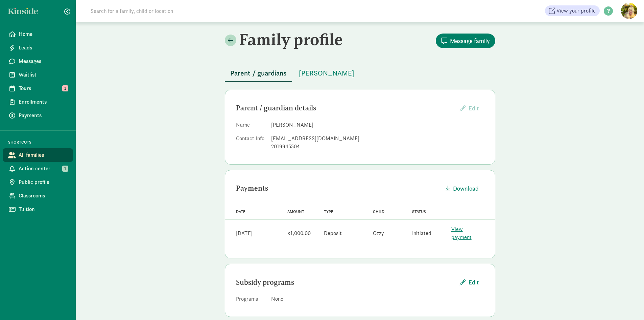 This screenshot has width=644, height=320. Describe the element at coordinates (466, 188) in the screenshot. I see `span: Download` at that location.